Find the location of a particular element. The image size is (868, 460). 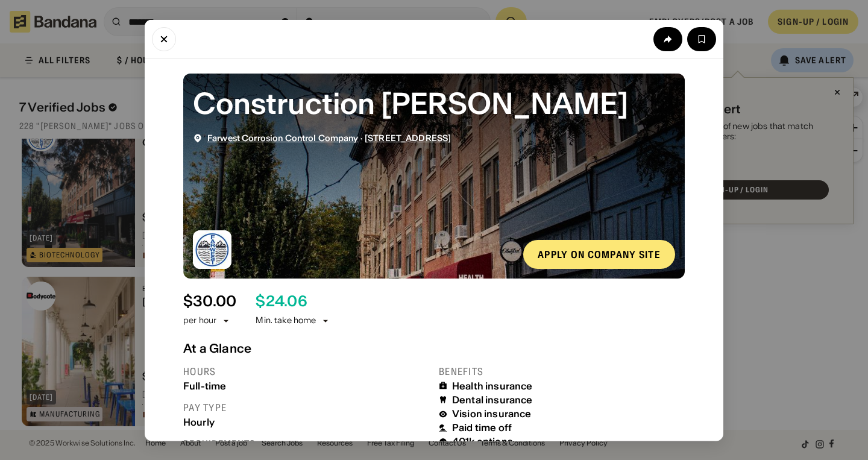

div: Pay type is located at coordinates (306, 407).